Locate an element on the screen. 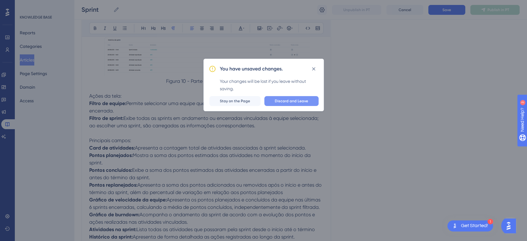 This screenshot has width=527, height=241. div: 3 is located at coordinates (44, 6).